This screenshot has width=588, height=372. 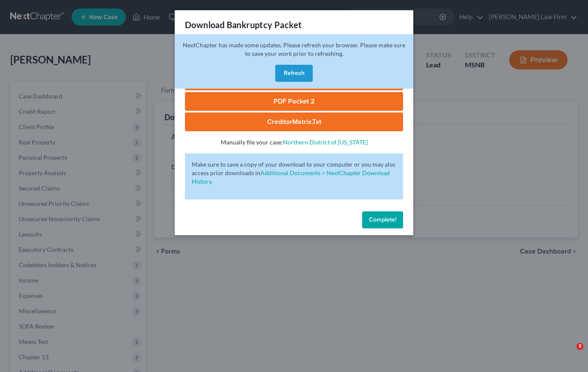 What do you see at coordinates (383, 219) in the screenshot?
I see `span: Complete!` at bounding box center [383, 219].